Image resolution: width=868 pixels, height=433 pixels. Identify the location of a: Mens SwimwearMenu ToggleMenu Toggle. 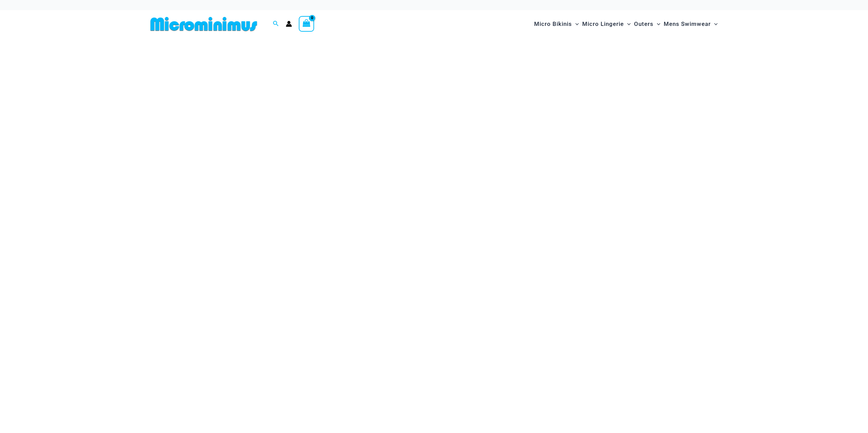
(691, 24).